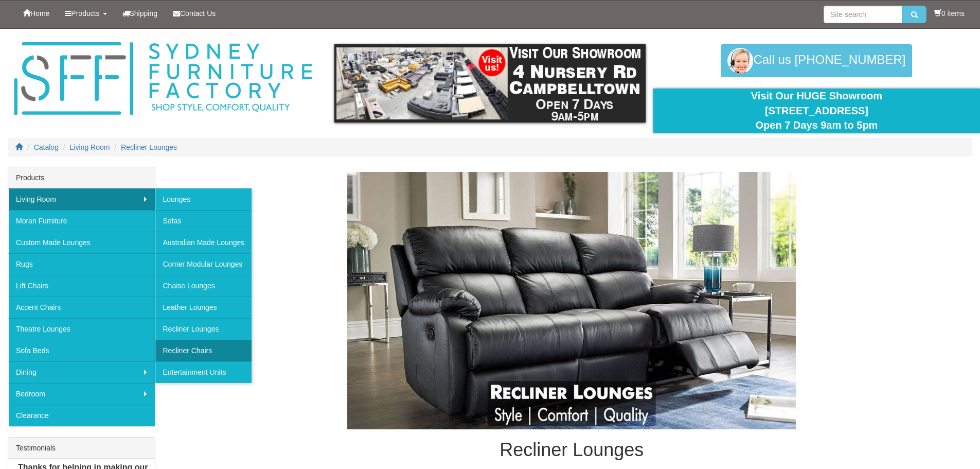 Image resolution: width=980 pixels, height=469 pixels. Describe the element at coordinates (81, 448) in the screenshot. I see `div: Testimonials` at that location.